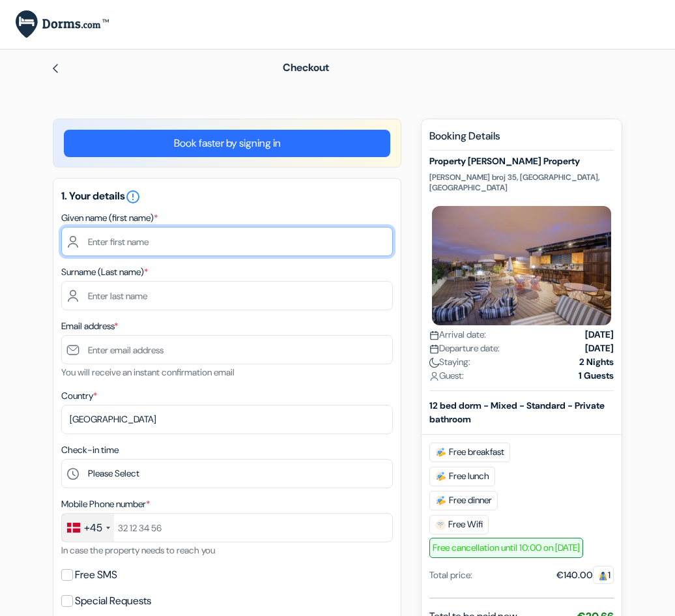  What do you see at coordinates (227, 197) in the screenshot?
I see `h5: 1. Your details` at bounding box center [227, 197].